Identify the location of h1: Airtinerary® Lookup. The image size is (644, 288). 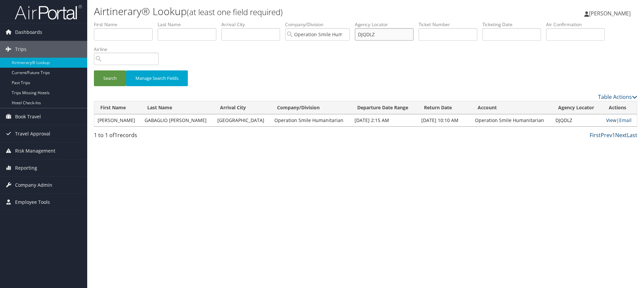
(275, 11).